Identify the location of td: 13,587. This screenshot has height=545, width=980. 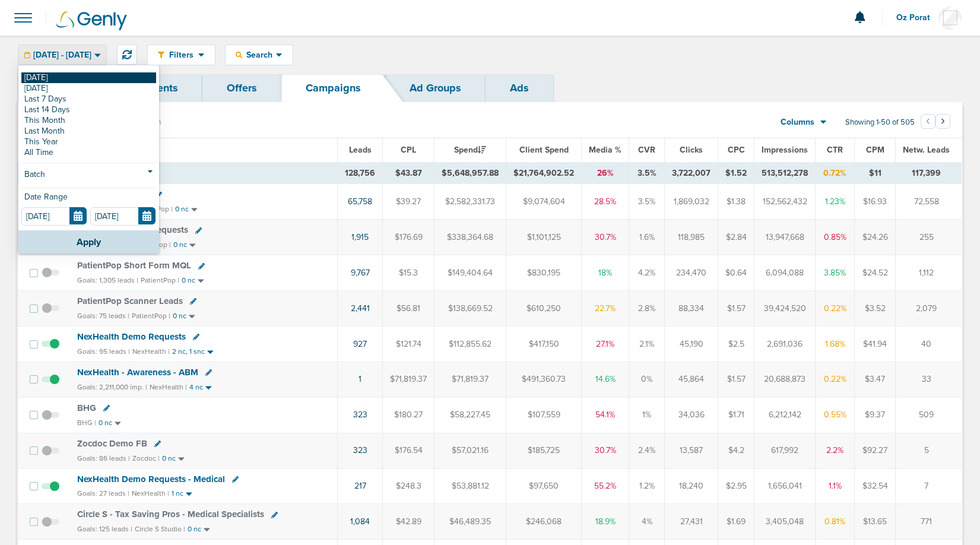
(691, 451).